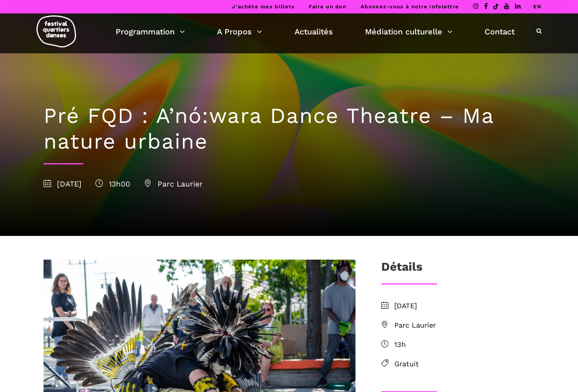 This screenshot has width=578, height=392. Describe the element at coordinates (409, 6) in the screenshot. I see `a: Abonnez-vous à notre infolettre` at that location.